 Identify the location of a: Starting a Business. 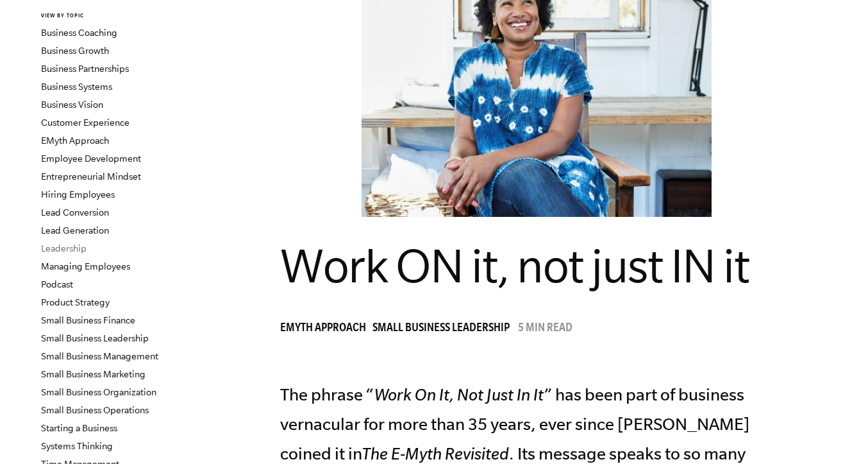
(79, 428).